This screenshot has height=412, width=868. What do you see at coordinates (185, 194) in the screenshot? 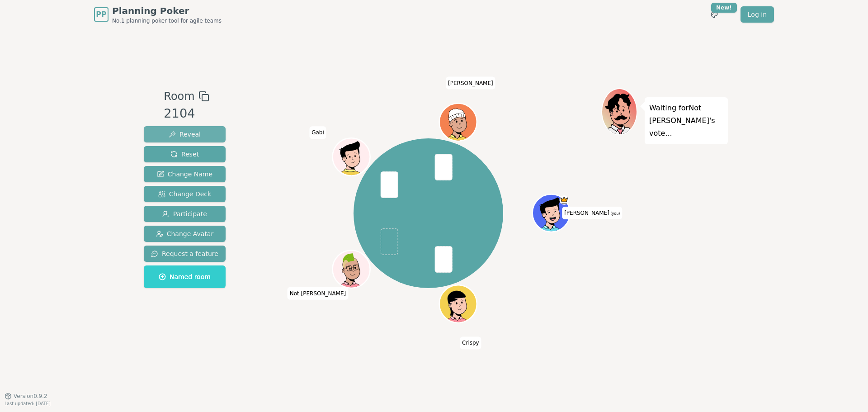
I see `span: Change Deck` at bounding box center [185, 194].